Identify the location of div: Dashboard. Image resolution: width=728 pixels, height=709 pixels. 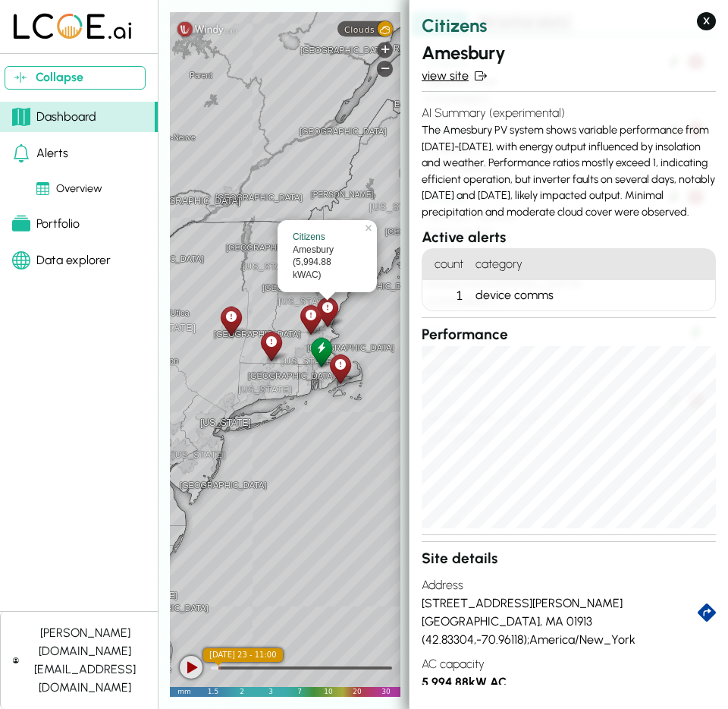
(54, 117).